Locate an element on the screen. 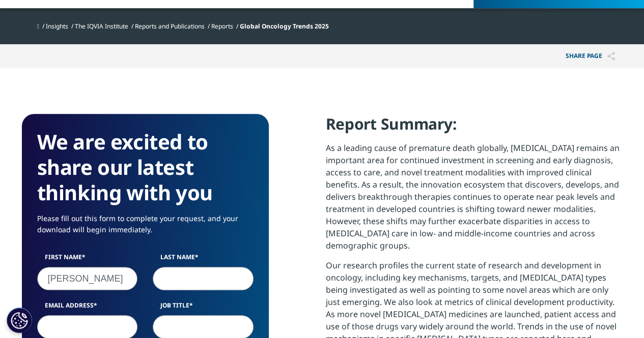 The width and height of the screenshot is (644, 338). h3: We are excited to share our latest thinking with you is located at coordinates (145, 167).